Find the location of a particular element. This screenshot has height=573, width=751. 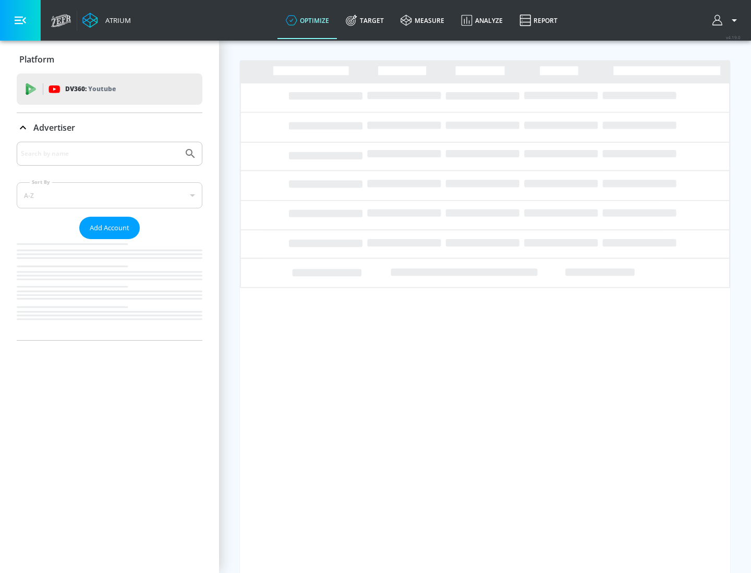

a: Analyze is located at coordinates (482, 20).